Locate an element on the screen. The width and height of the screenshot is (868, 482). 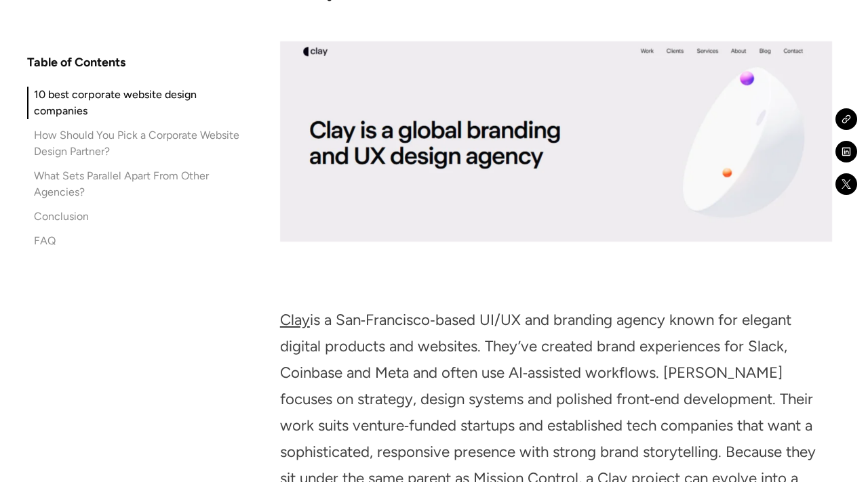
a: 10 best corporate website design companies is located at coordinates (135, 103).